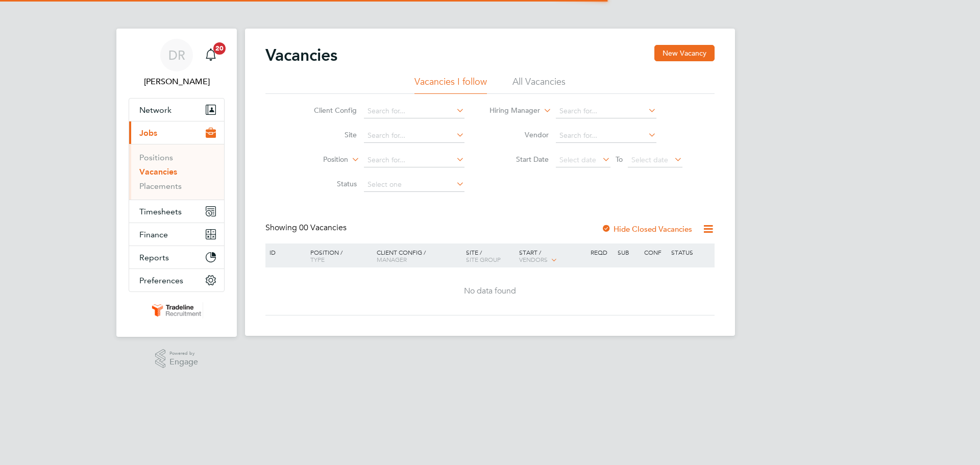 This screenshot has width=980, height=465. What do you see at coordinates (519, 135) in the screenshot?
I see `label: Vendor` at bounding box center [519, 135].